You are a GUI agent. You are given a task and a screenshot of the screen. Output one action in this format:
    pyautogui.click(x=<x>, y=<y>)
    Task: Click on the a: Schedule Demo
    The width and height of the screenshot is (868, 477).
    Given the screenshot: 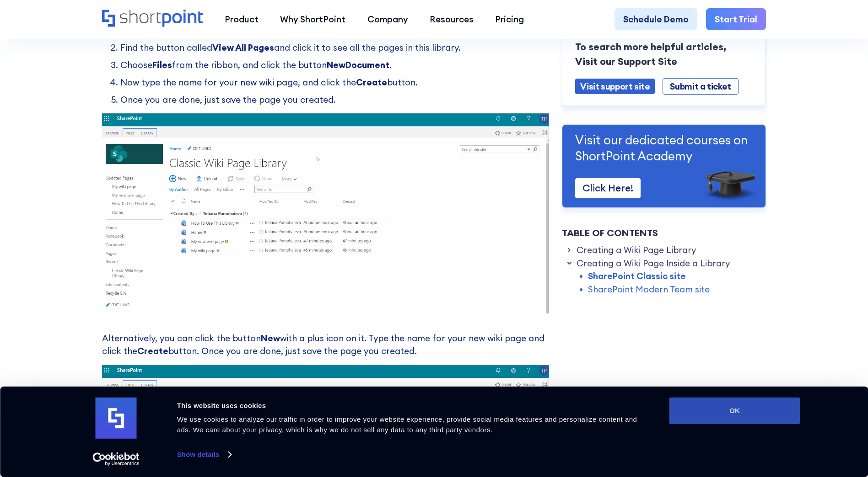 What is the action you would take?
    pyautogui.click(x=655, y=19)
    